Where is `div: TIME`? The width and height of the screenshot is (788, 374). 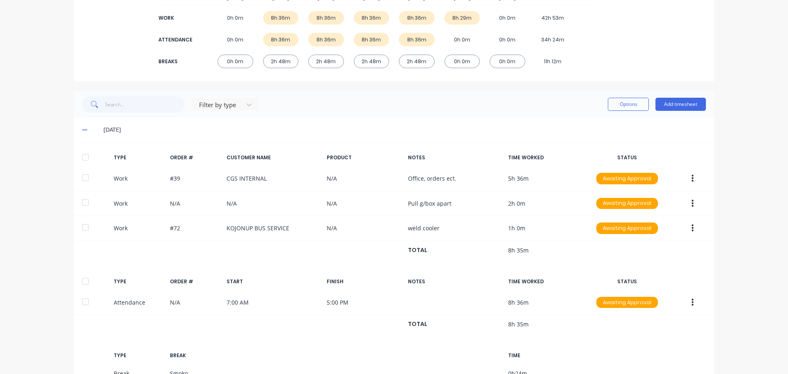 div: TIME is located at coordinates (545, 355).